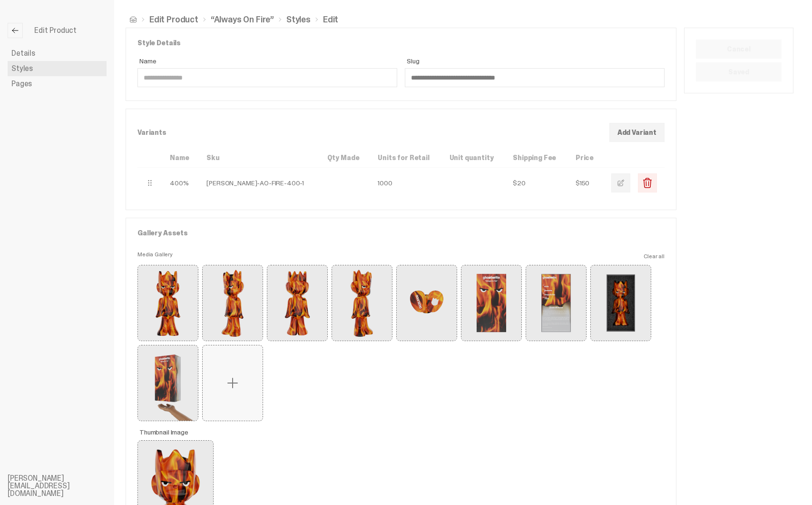 The image size is (812, 505). What do you see at coordinates (155, 254) in the screenshot?
I see `span: Media Gallery` at bounding box center [155, 254].